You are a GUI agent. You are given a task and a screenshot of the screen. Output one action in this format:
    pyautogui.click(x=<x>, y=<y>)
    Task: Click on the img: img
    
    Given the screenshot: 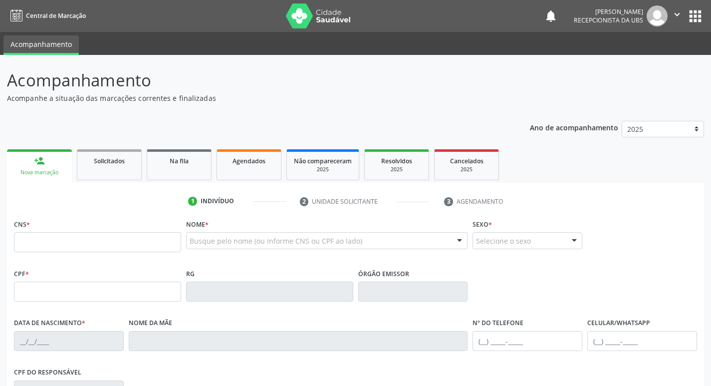 What is the action you would take?
    pyautogui.click(x=658, y=16)
    